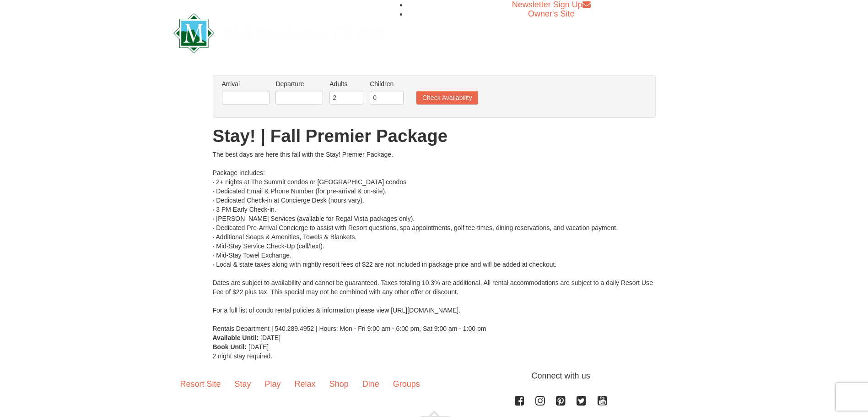 The width and height of the screenshot is (868, 417). Describe the element at coordinates (447, 97) in the screenshot. I see `button: Check Availability` at that location.